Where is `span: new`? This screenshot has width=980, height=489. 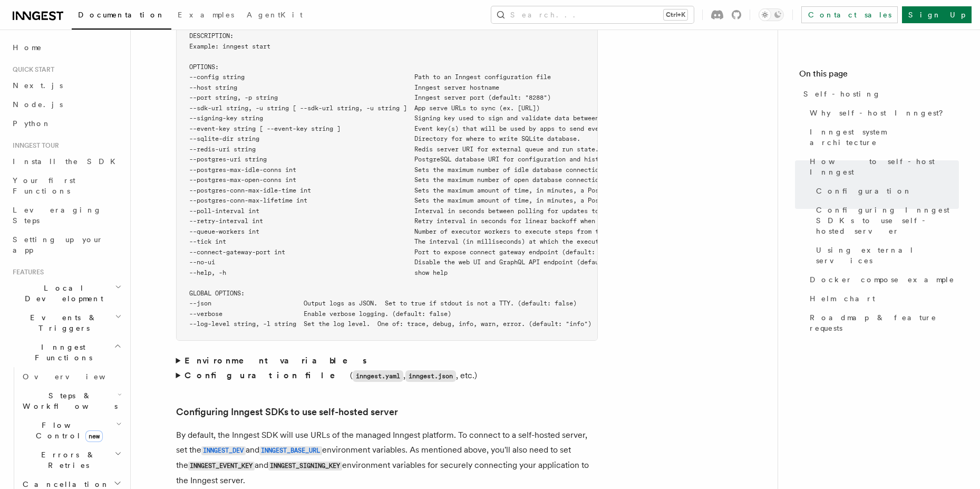 span: new is located at coordinates (94, 436).